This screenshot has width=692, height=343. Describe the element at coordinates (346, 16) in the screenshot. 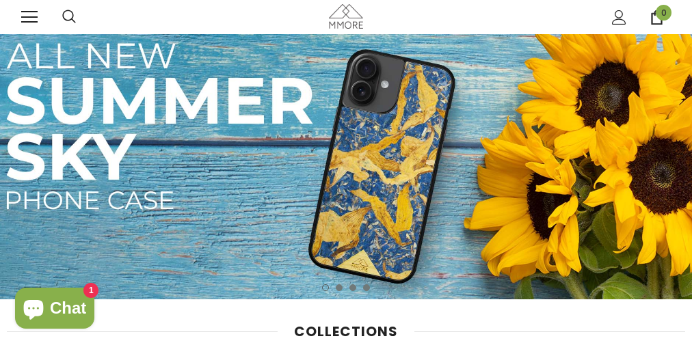

I see `img: MMORE Cases` at that location.